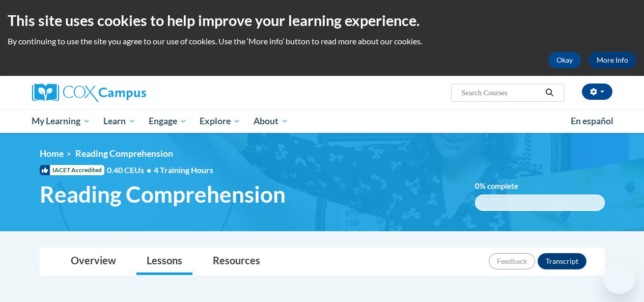 This screenshot has height=302, width=644. I want to click on span: Learn, so click(119, 121).